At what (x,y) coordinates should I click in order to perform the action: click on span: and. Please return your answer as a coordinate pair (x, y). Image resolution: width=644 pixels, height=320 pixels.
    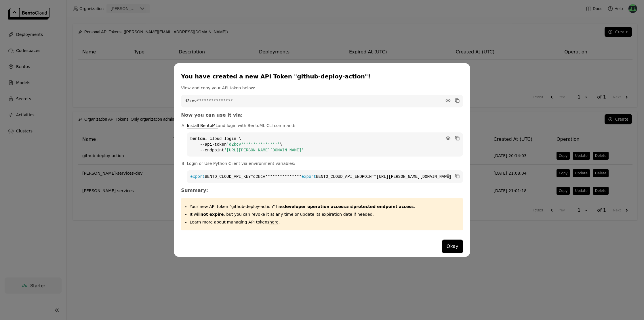
    Looking at the image, I should click on (349, 207).